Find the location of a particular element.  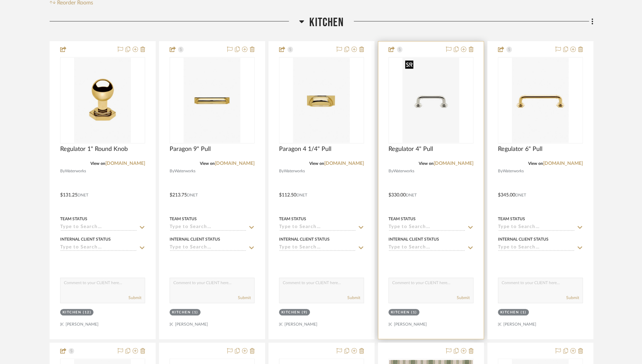

span: Paragon 4 1/4" Pull is located at coordinates (305, 149).